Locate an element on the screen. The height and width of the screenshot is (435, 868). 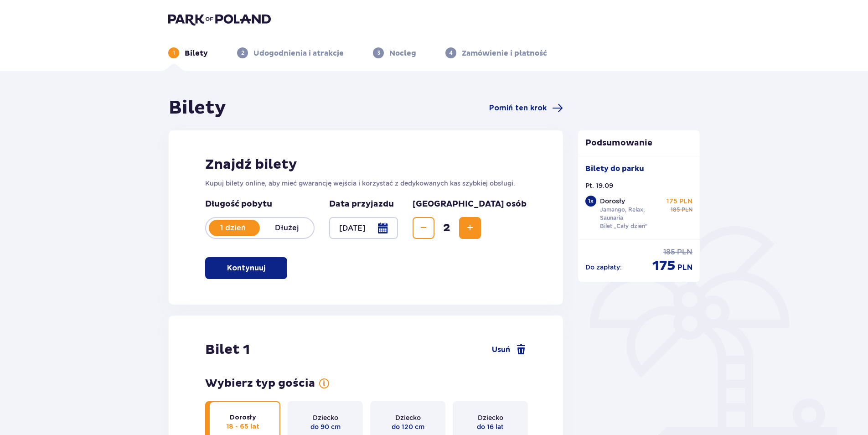
p: Pt. 19.09 is located at coordinates (599, 186).